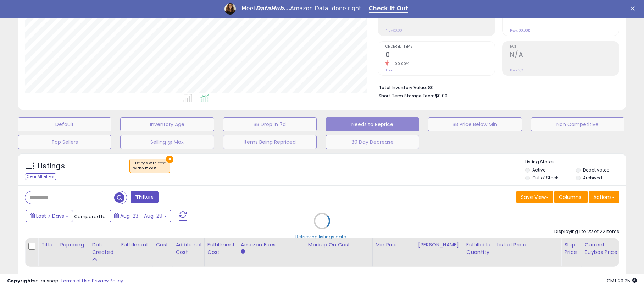 The image size is (644, 288). What do you see at coordinates (390, 71) in the screenshot?
I see `small: Prev: 1` at bounding box center [390, 71].